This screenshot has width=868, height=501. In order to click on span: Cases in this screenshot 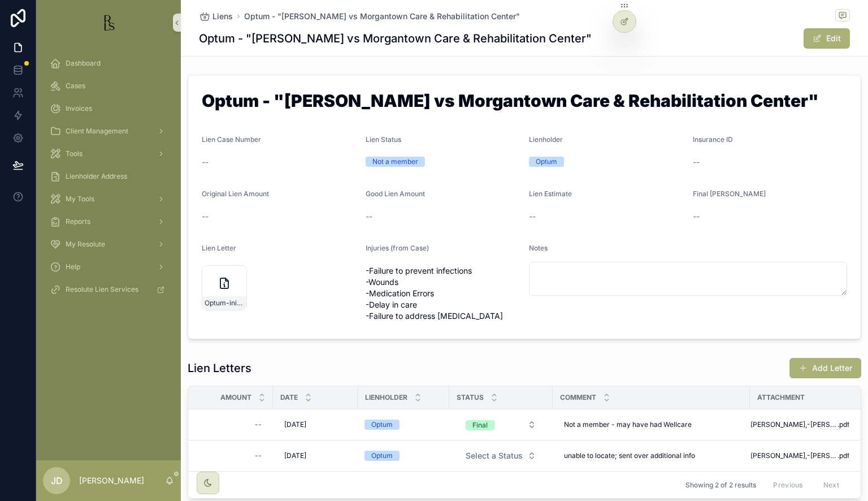, I will do `click(75, 86)`.